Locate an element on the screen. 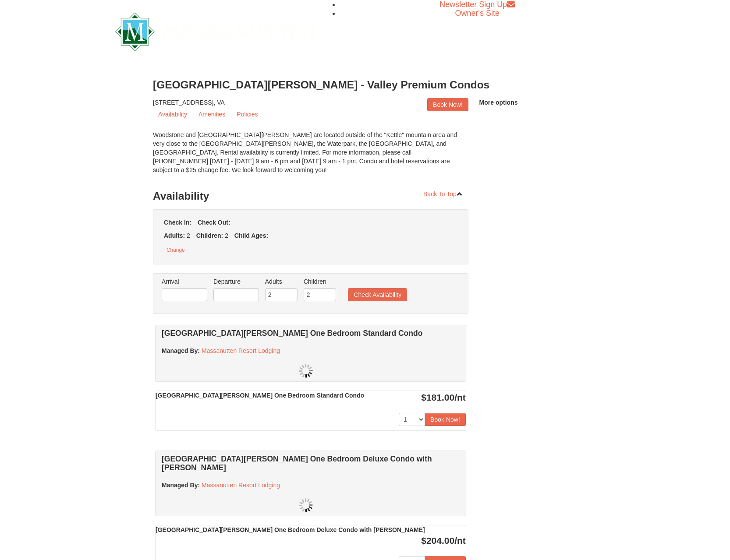 This screenshot has height=560, width=730. button: Check Availability is located at coordinates (377, 294).